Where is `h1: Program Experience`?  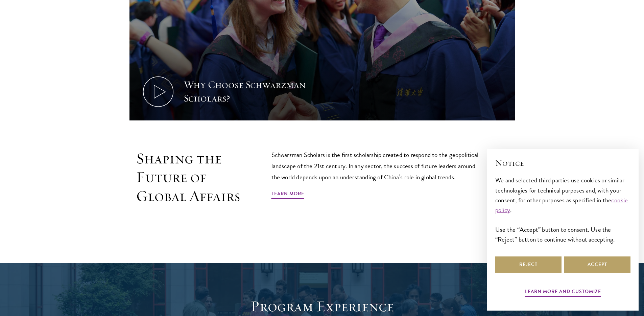
h1: Program Experience is located at coordinates (322, 307).